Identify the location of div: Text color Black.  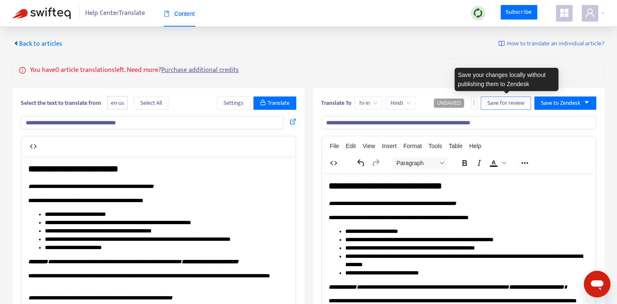
(497, 163).